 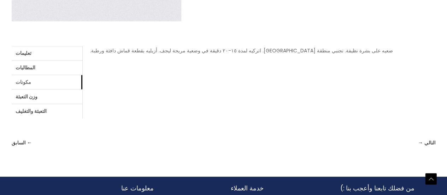 I want to click on font: مكونات, so click(x=23, y=82).